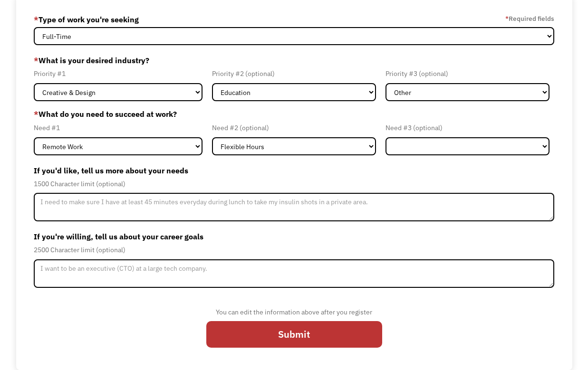  Describe the element at coordinates (294, 249) in the screenshot. I see `div: 2500 Character limit (optional)` at that location.